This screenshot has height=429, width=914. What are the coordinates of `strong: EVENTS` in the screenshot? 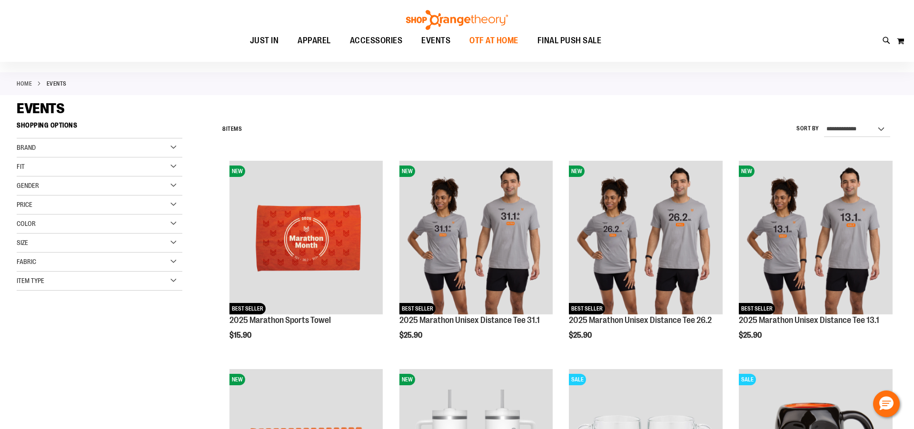 It's located at (57, 84).